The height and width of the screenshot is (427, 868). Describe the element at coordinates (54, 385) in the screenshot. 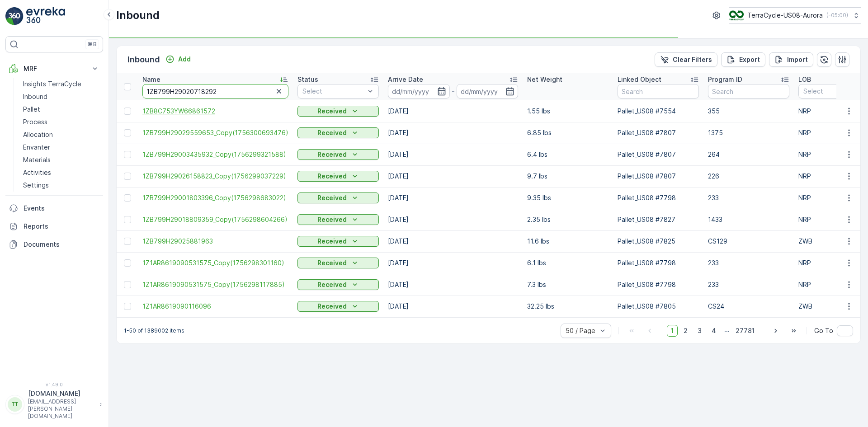

I see `span: v 1.49.0` at that location.